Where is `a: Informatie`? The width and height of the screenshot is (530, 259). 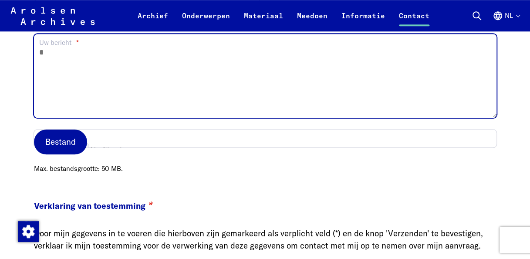
a: Informatie is located at coordinates (364, 21).